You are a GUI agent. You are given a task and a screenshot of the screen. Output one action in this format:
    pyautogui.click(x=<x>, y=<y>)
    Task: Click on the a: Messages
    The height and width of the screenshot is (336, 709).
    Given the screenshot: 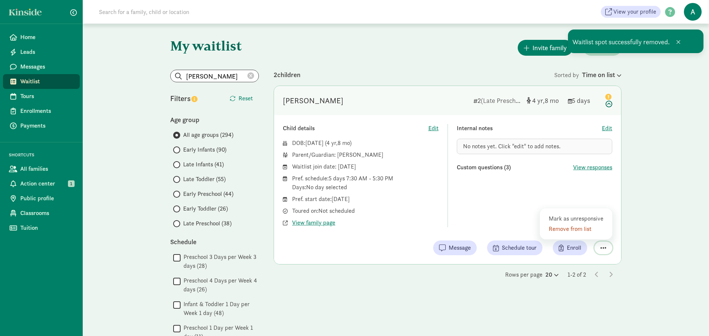 What is the action you would take?
    pyautogui.click(x=41, y=67)
    